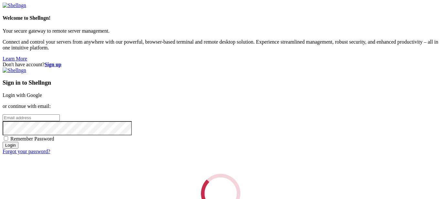 The height and width of the screenshot is (199, 441). I want to click on p: or continue with email:, so click(220, 106).